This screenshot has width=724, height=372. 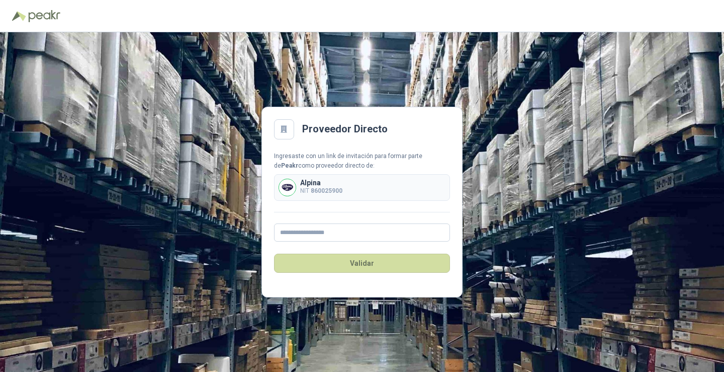 What do you see at coordinates (321, 183) in the screenshot?
I see `p: Alpina` at bounding box center [321, 183].